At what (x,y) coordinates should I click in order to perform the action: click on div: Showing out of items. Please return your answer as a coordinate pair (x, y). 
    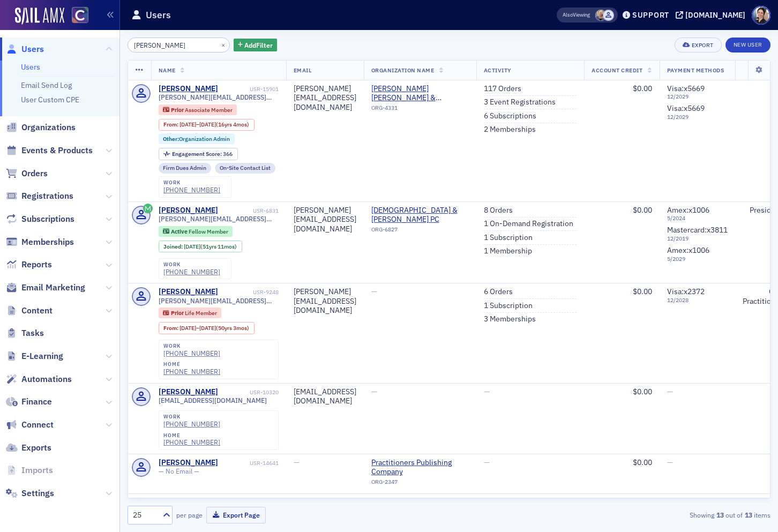
    Looking at the image, I should click on (667, 515).